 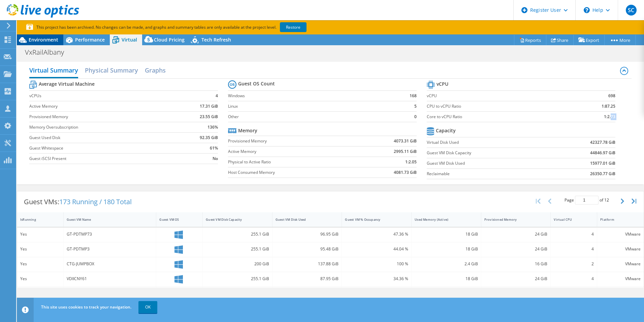 What do you see at coordinates (620, 40) in the screenshot?
I see `a: More` at bounding box center [620, 40].